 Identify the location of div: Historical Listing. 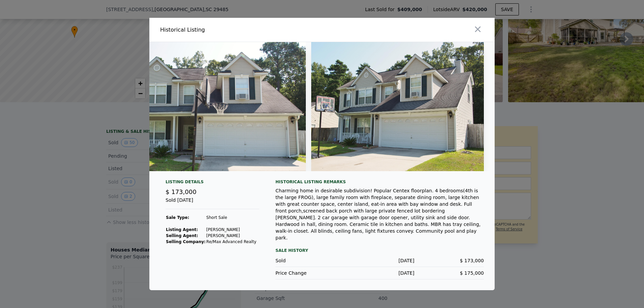
(240, 30).